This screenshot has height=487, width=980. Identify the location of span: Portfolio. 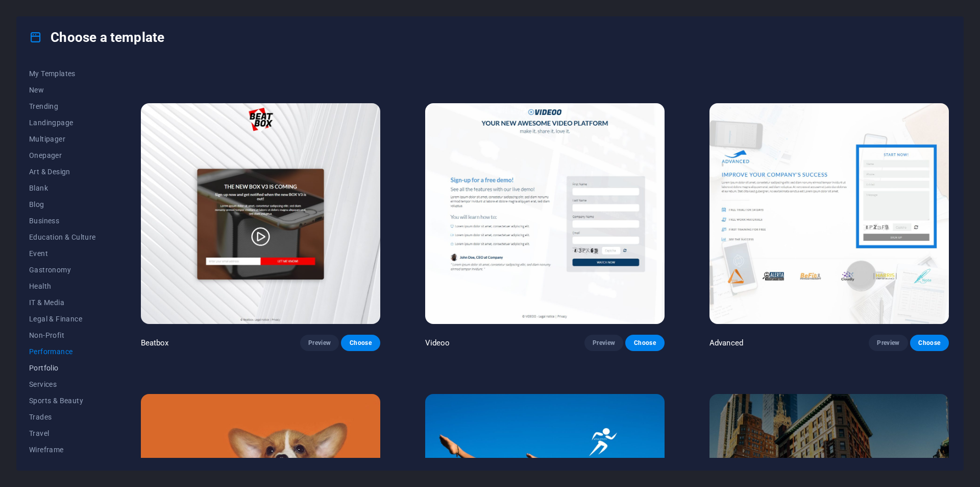
(62, 368).